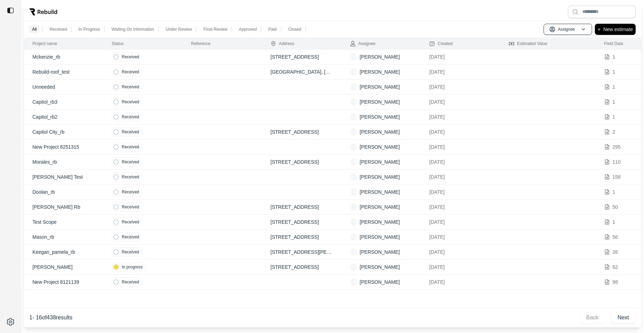 This screenshot has width=644, height=333. I want to click on div: Address, so click(282, 44).